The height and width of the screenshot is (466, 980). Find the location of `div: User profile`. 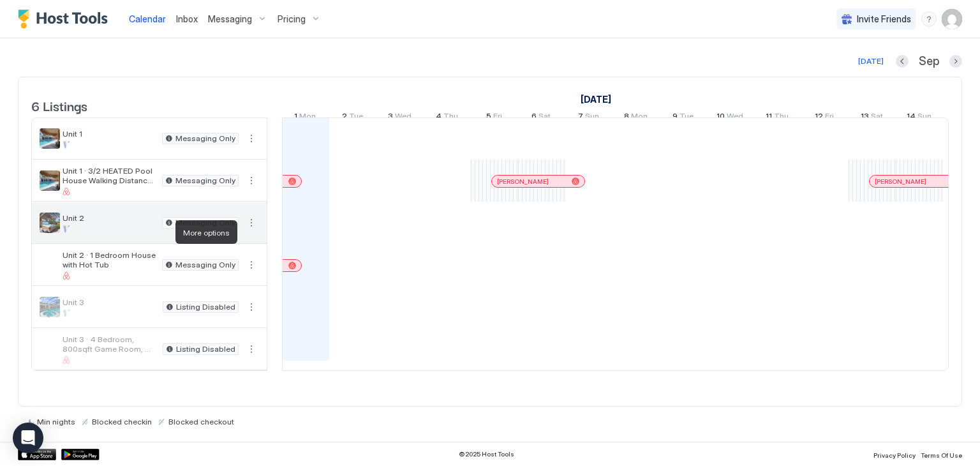

div: User profile is located at coordinates (952, 19).